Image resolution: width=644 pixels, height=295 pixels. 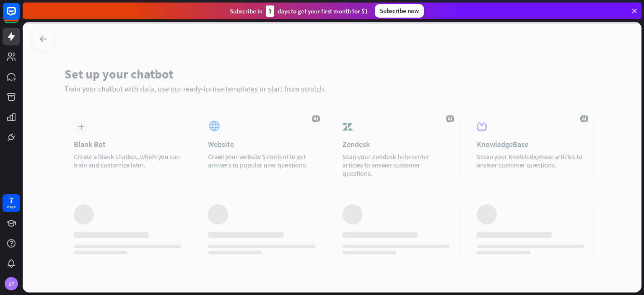 I want to click on div: DT, so click(x=11, y=284).